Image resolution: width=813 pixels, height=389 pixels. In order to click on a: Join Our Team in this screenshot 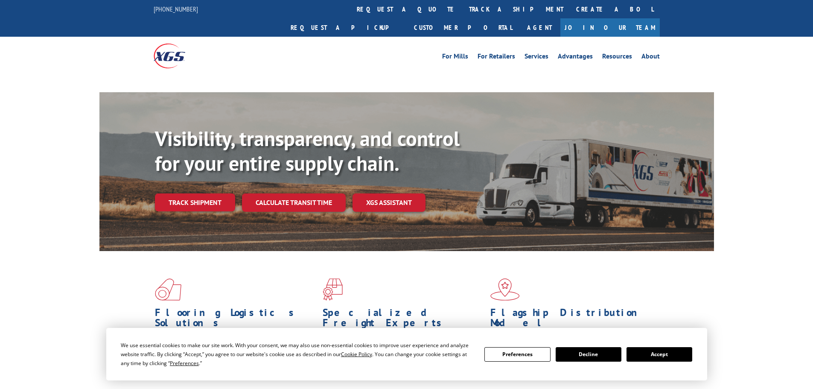, I will do `click(610, 27)`.